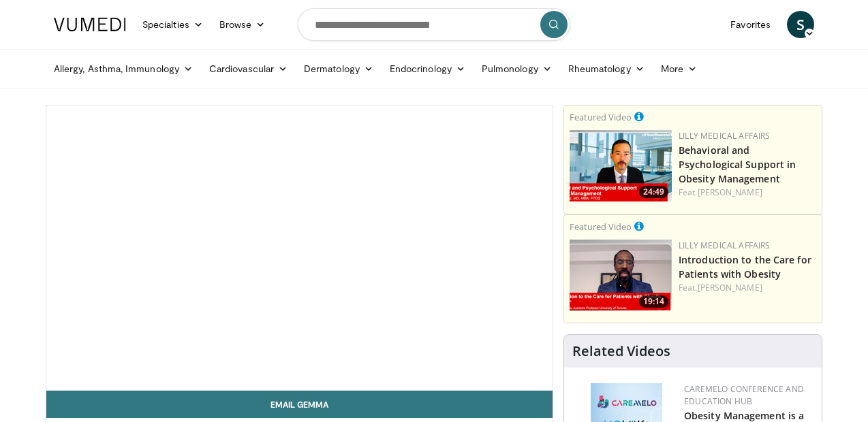 The height and width of the screenshot is (422, 868). What do you see at coordinates (427, 69) in the screenshot?
I see `a: Endocrinology` at bounding box center [427, 69].